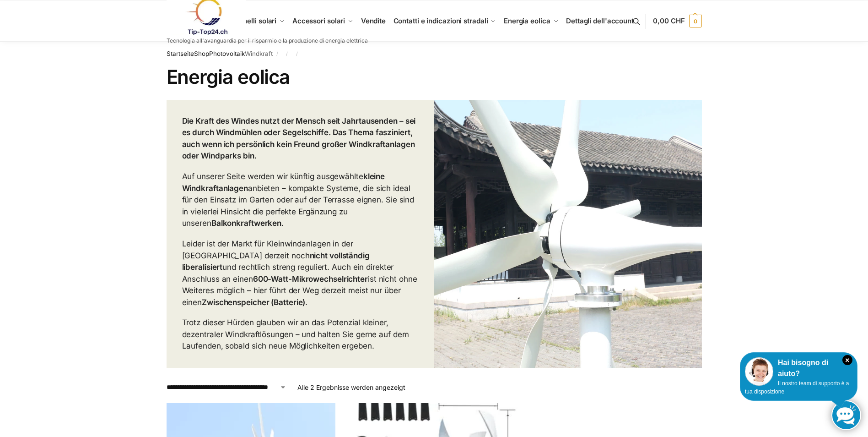  What do you see at coordinates (444, 21) in the screenshot?
I see `a: Contatti e indicazioni stradali` at bounding box center [444, 21].